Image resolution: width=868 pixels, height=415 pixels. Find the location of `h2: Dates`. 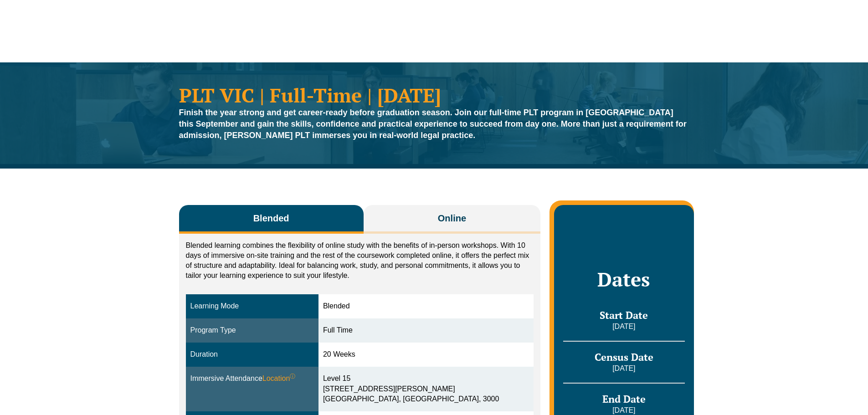

h2: Dates is located at coordinates (624, 279).